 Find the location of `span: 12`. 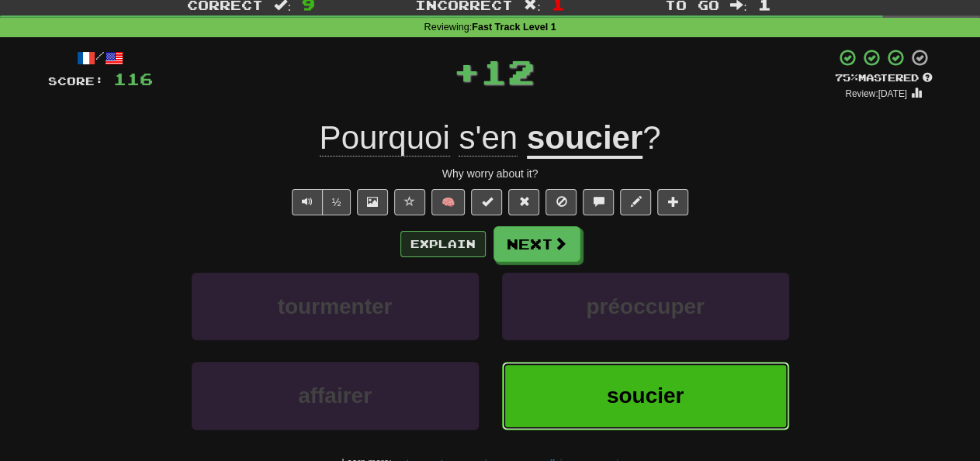

span: 12 is located at coordinates (507, 71).